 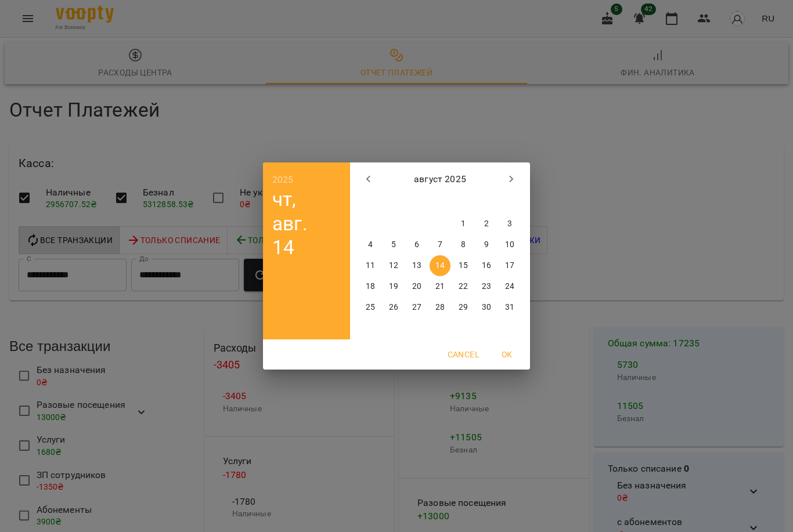 I want to click on p: 24, so click(x=510, y=287).